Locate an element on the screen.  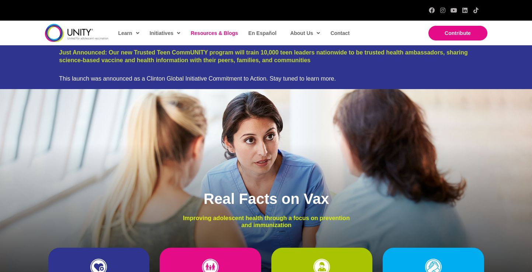
span: En Español is located at coordinates (262, 33).